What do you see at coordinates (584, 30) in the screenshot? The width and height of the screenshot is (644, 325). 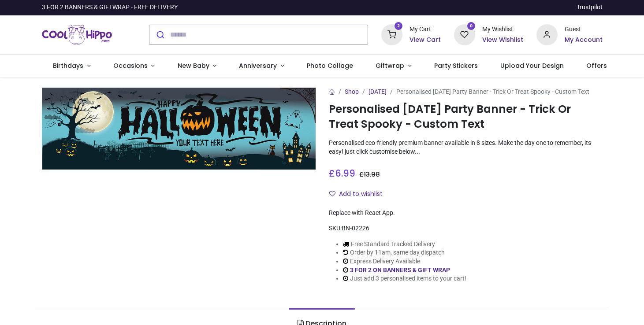 I see `div: Guest` at bounding box center [584, 30].